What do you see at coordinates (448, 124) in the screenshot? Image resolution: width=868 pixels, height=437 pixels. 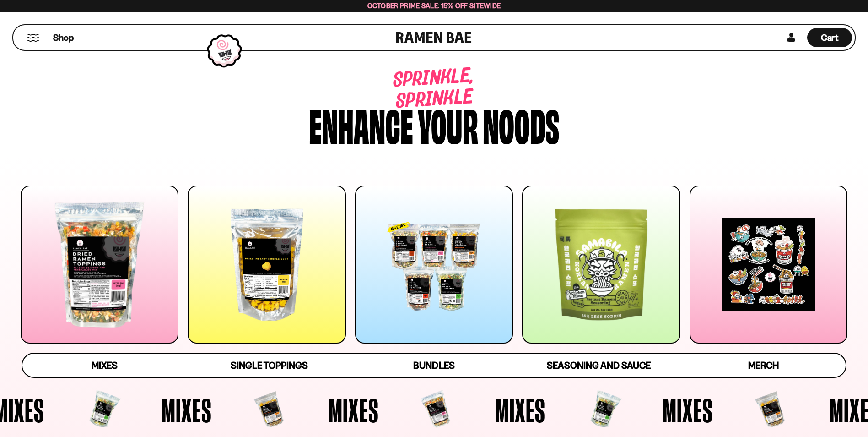 I see `div: your` at bounding box center [448, 124].